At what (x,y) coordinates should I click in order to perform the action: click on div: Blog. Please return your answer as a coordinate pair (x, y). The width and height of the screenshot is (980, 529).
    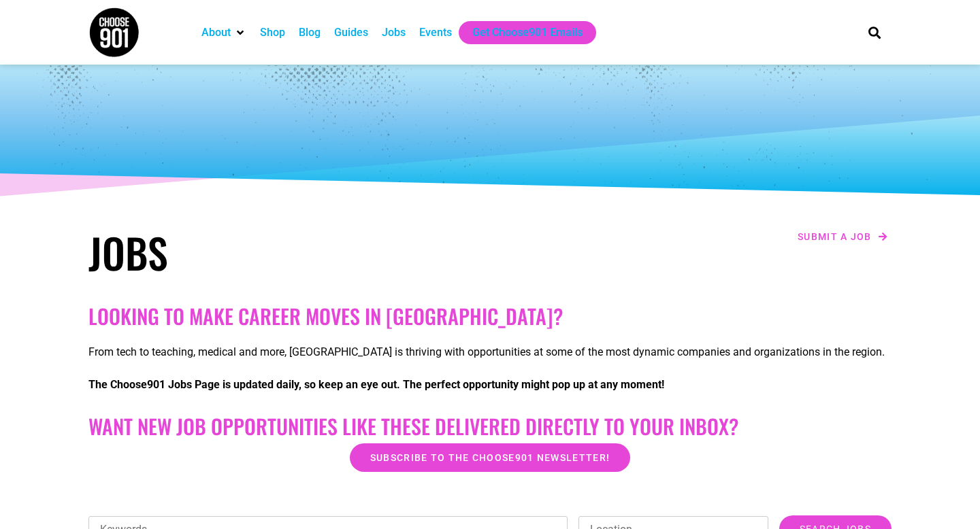
    Looking at the image, I should click on (310, 33).